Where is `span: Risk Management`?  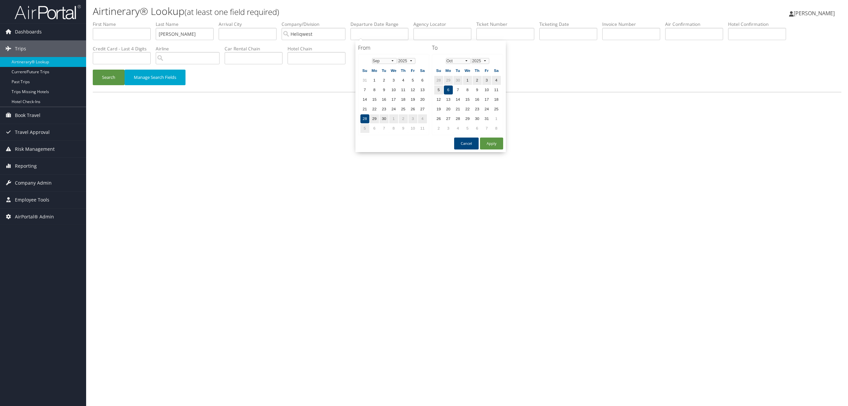
span: Risk Management is located at coordinates (35, 149).